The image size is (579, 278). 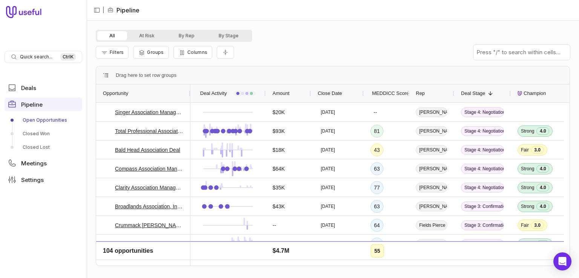 What do you see at coordinates (197, 52) in the screenshot?
I see `span: Columns` at bounding box center [197, 52].